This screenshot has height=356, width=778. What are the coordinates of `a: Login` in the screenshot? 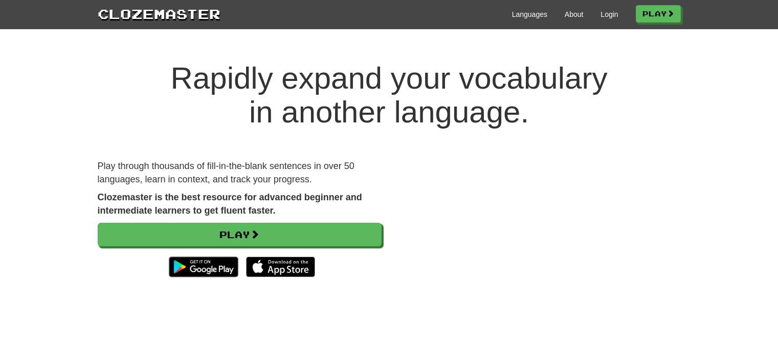 It's located at (609, 14).